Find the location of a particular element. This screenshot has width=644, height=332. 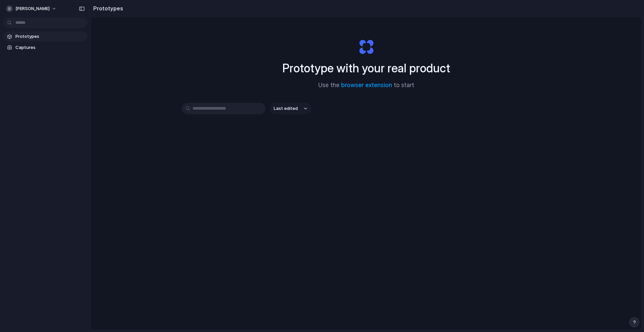

a: Captures is located at coordinates (45, 47).